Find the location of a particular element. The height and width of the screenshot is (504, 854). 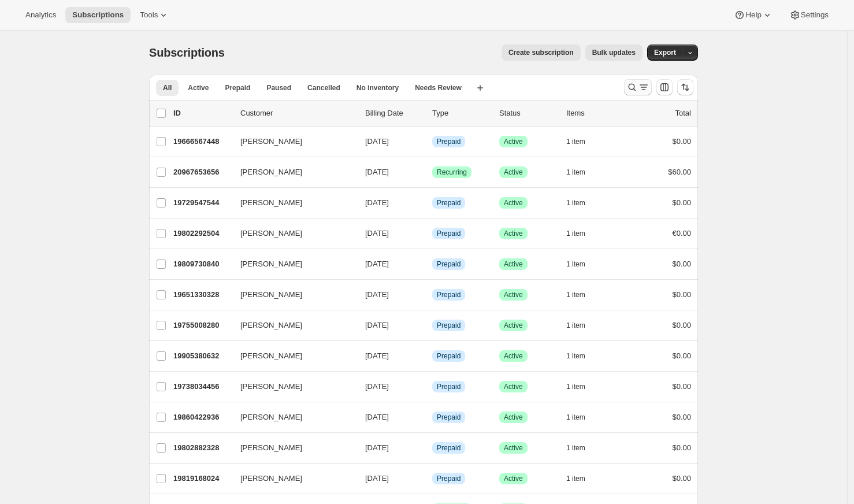

p: Customer is located at coordinates (298, 113).